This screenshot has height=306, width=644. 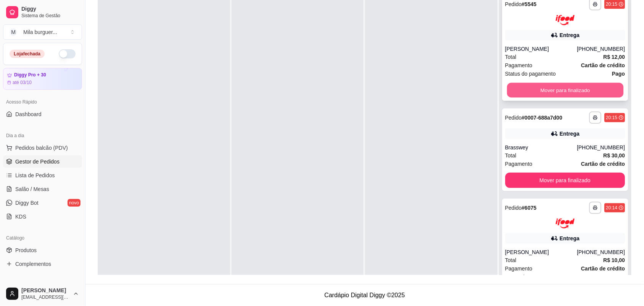 I want to click on a: Produtos, so click(x=42, y=250).